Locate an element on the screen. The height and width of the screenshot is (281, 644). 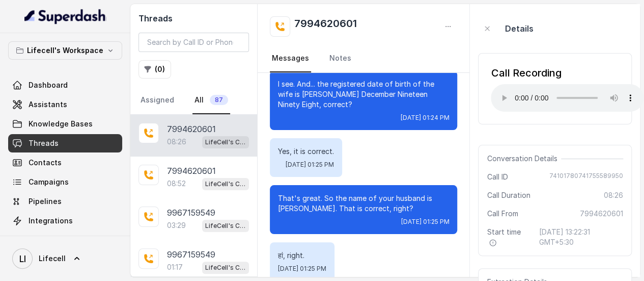
span: Campaigns is located at coordinates (49, 182).